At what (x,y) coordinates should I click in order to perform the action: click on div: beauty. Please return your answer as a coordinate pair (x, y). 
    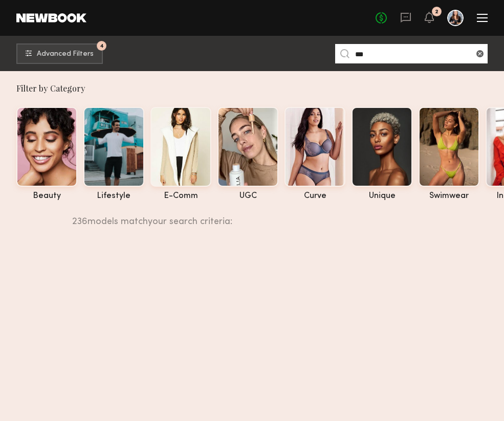
    Looking at the image, I should click on (47, 196).